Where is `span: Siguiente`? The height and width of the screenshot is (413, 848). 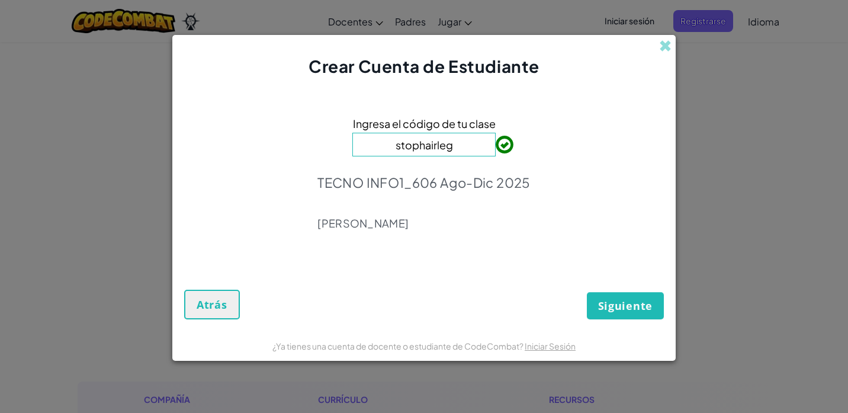 span: Siguiente is located at coordinates (626, 306).